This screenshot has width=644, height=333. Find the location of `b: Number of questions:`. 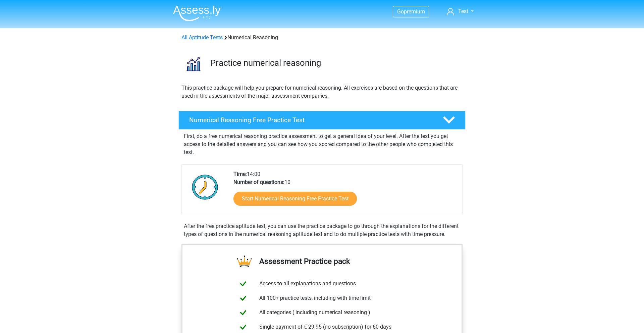

b: Number of questions: is located at coordinates (259, 182).